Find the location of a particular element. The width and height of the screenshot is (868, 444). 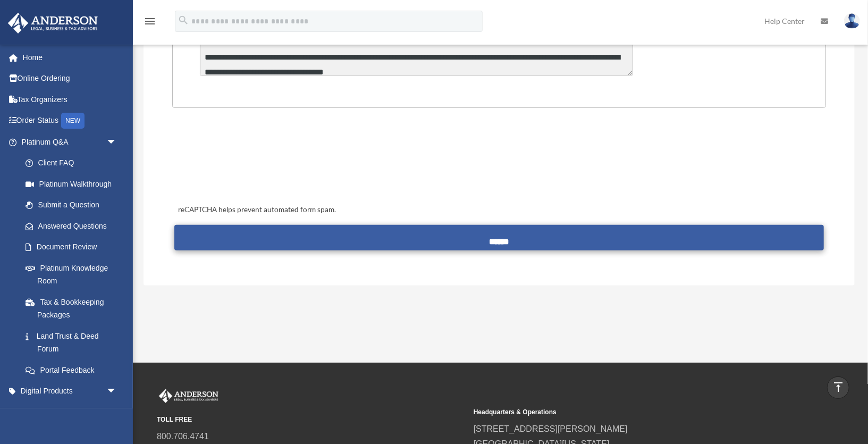

div: NEW is located at coordinates (73, 121).